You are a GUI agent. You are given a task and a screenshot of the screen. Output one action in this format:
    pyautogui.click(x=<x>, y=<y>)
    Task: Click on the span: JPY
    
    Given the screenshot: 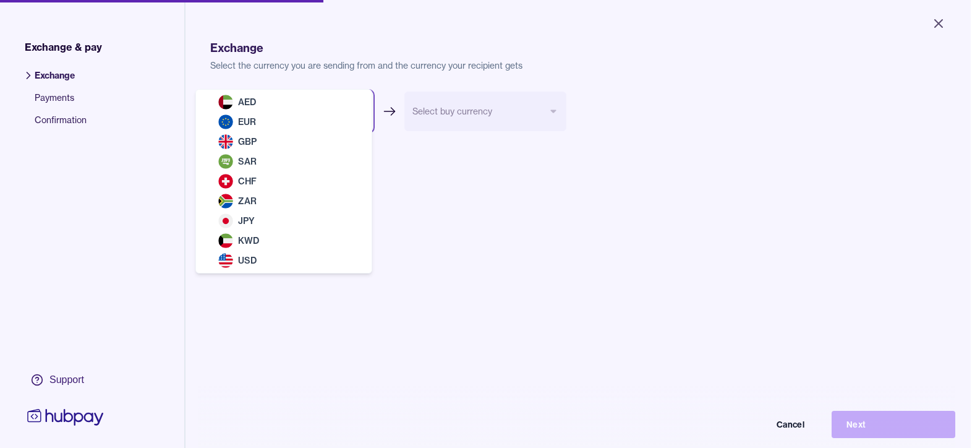 What is the action you would take?
    pyautogui.click(x=246, y=221)
    